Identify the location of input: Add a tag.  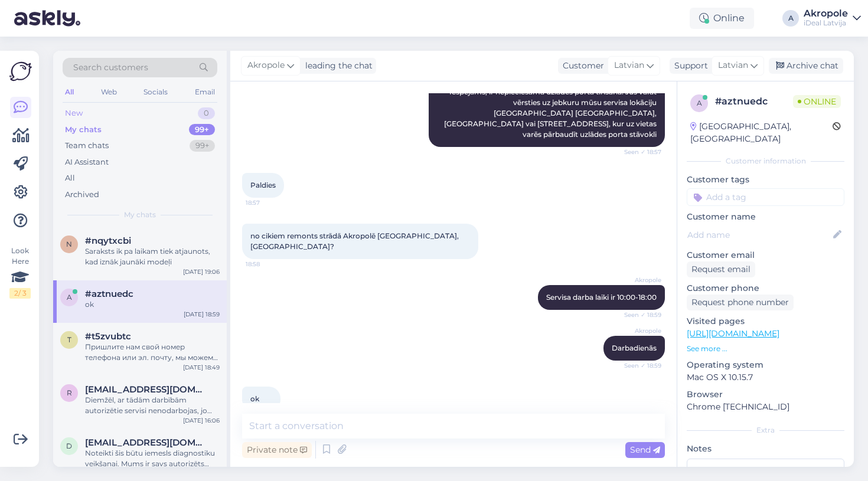
(765, 197).